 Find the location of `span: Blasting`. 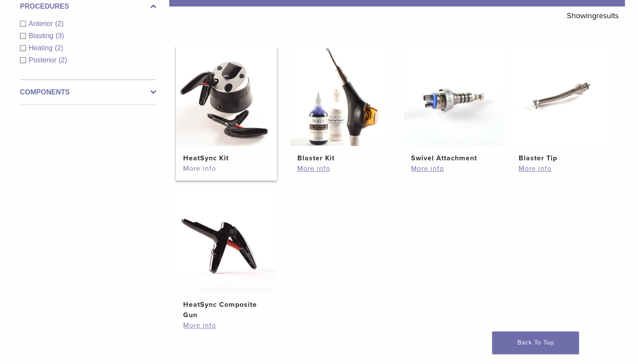

span: Blasting is located at coordinates (42, 36).